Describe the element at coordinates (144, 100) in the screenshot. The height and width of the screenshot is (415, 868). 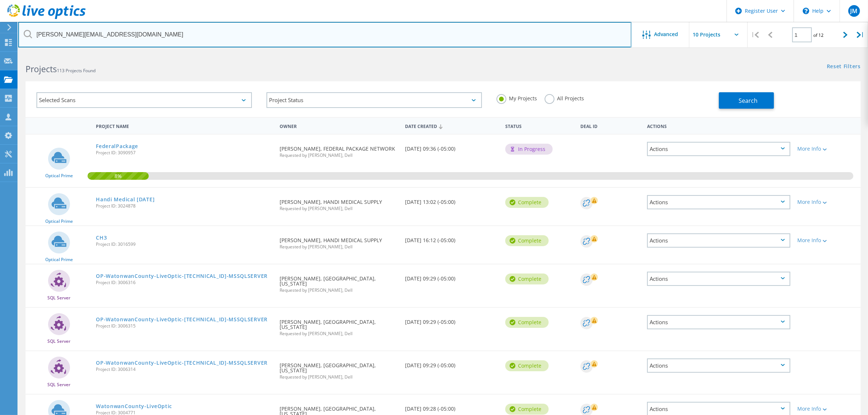
I see `div: Selected Scans` at that location.